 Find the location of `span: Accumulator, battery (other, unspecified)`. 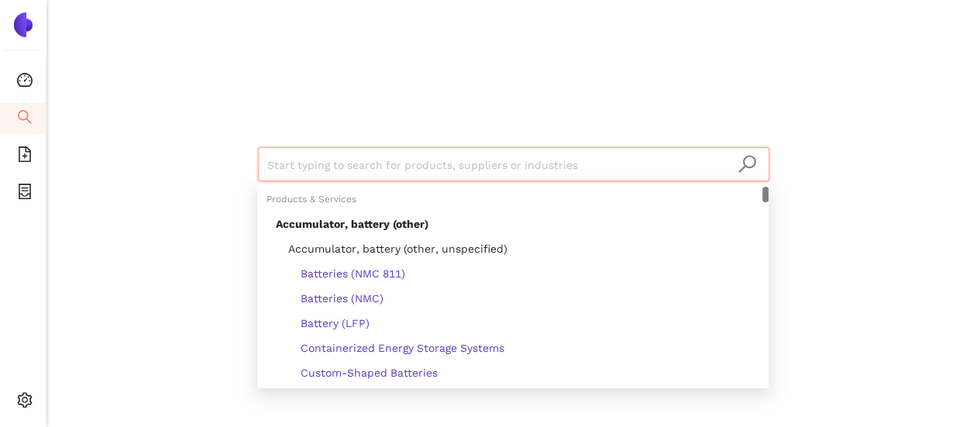

span: Accumulator, battery (other, unspecified) is located at coordinates (392, 248).